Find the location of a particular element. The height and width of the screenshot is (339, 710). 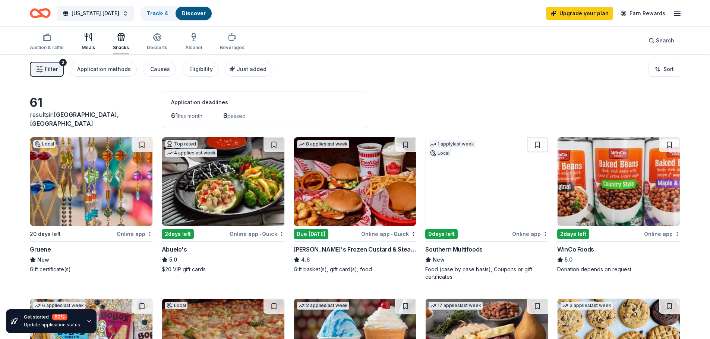

span: this month is located at coordinates (190, 116).